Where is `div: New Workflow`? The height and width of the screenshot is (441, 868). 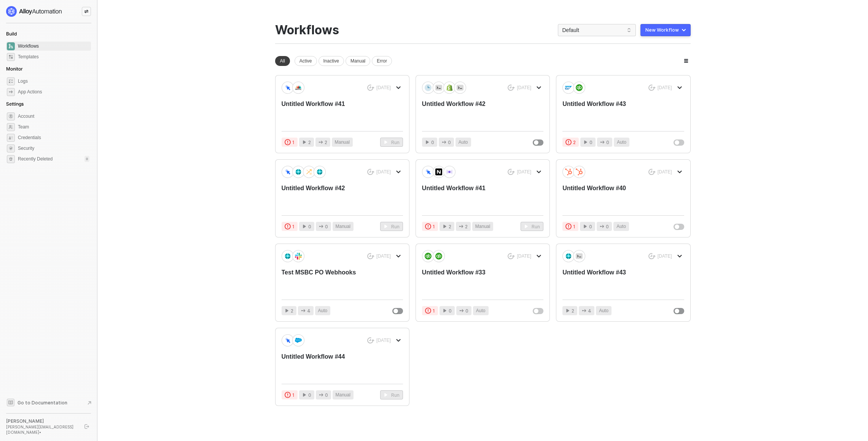 div: New Workflow is located at coordinates (662, 30).